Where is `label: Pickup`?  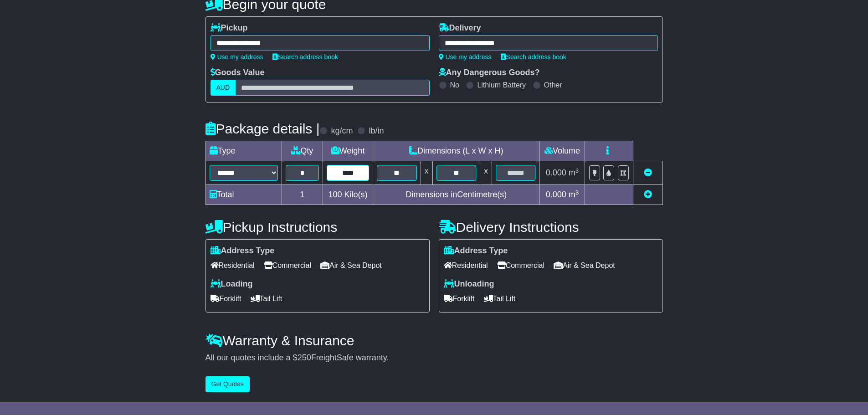 label: Pickup is located at coordinates (229, 29).